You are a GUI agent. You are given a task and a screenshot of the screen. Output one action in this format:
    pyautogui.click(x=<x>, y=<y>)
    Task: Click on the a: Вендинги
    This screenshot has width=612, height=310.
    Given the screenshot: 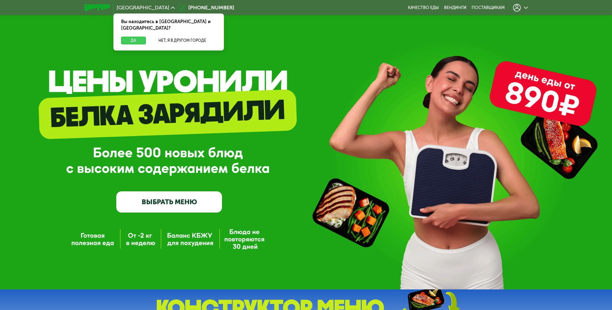 What is the action you would take?
    pyautogui.click(x=455, y=8)
    